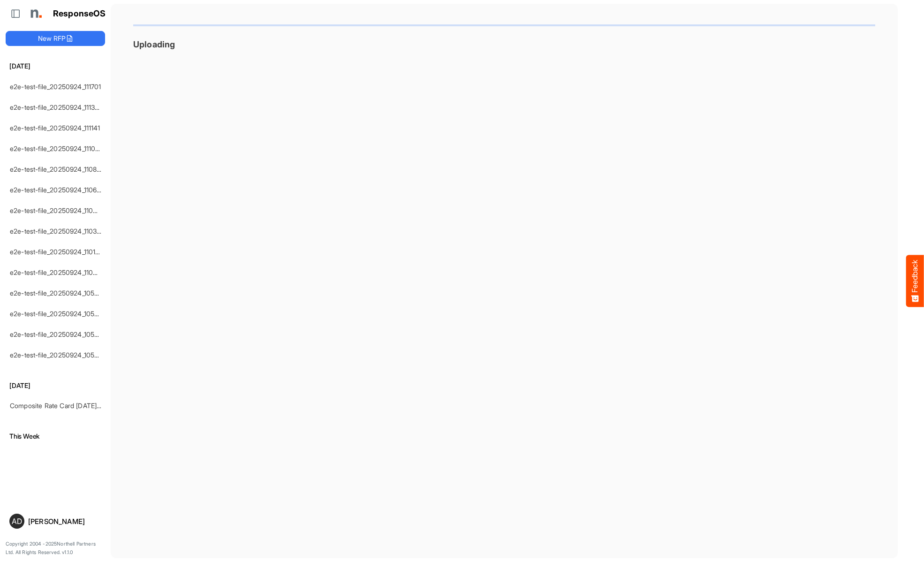 The image size is (924, 562). What do you see at coordinates (57, 293) in the screenshot?
I see `a: e2e-test-file_20250924_105914` at bounding box center [57, 293].